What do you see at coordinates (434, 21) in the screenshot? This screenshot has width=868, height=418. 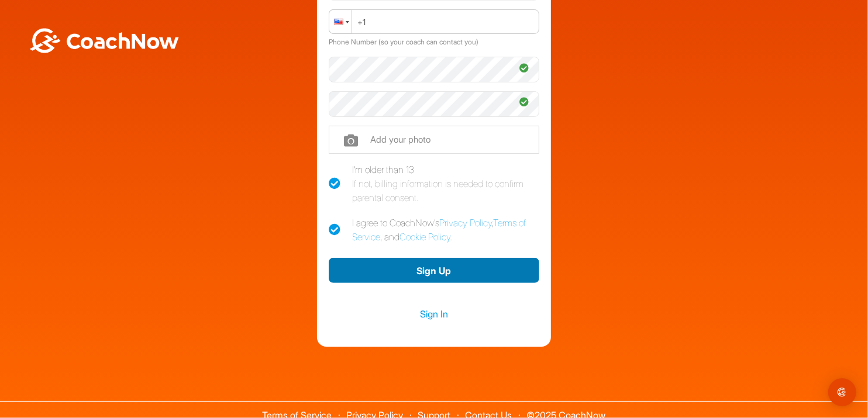 I see `input: Phone Number` at bounding box center [434, 21].